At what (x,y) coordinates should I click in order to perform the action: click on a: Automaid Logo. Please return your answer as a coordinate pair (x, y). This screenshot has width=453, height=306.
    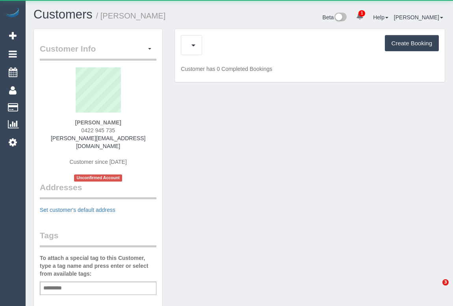
    Looking at the image, I should click on (13, 13).